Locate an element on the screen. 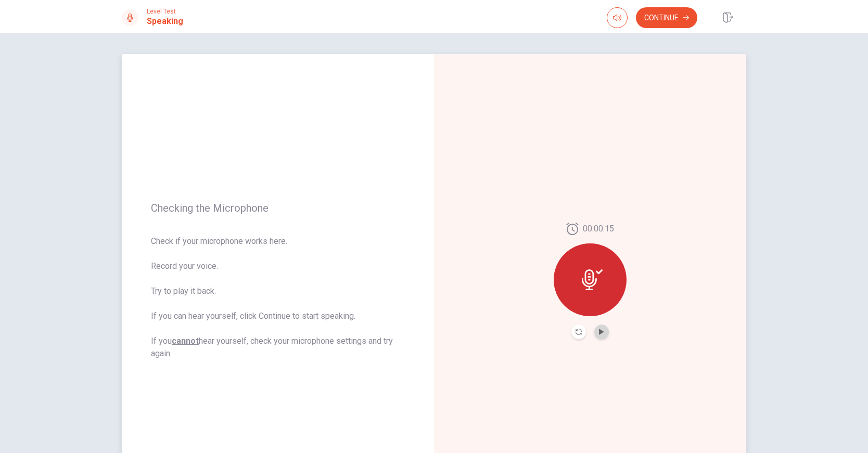 This screenshot has width=868, height=453. button: Play Audio is located at coordinates (601, 331).